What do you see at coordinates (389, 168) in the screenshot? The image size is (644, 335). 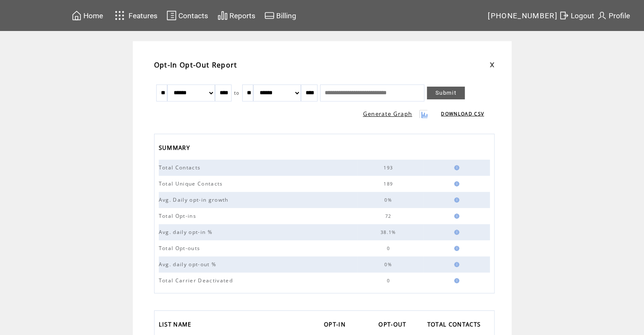 I see `span: 193` at bounding box center [389, 168].